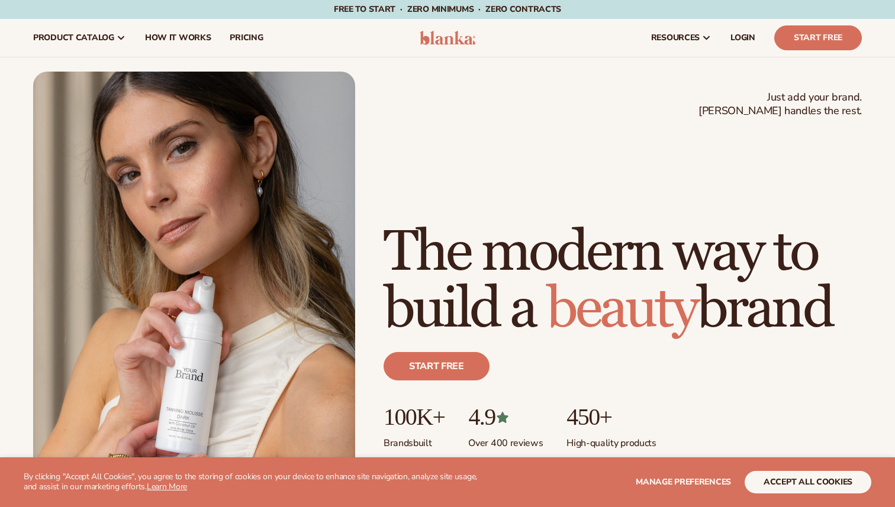  Describe the element at coordinates (414, 417) in the screenshot. I see `p: 100K+` at that location.